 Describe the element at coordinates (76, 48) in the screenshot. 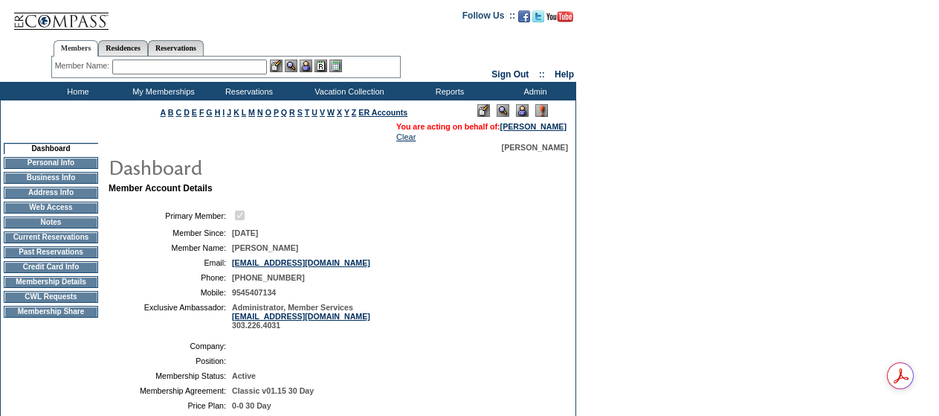

I see `a: Members` at that location.